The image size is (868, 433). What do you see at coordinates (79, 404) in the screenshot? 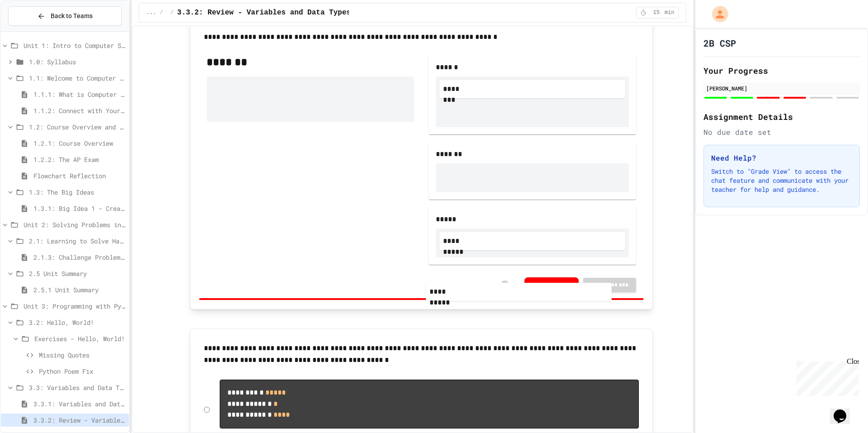
I see `span: 3.3.1: Variables and Data Types` at bounding box center [79, 404].